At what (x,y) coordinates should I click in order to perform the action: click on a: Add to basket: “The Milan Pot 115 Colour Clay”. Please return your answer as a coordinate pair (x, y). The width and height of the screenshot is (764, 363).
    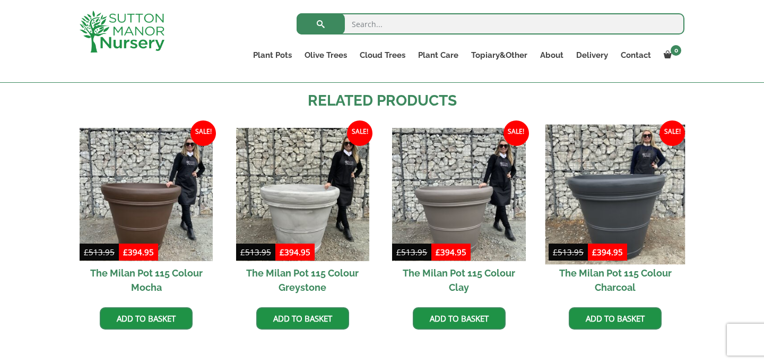
    Looking at the image, I should click on (459, 318).